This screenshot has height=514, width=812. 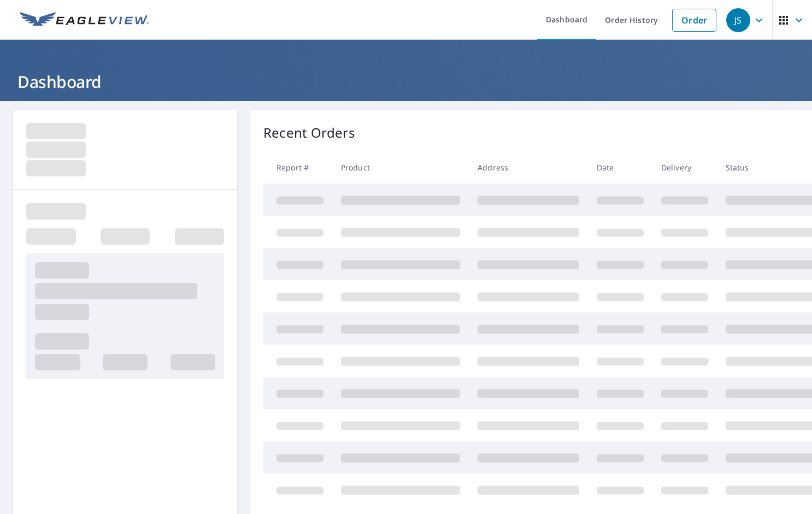 I want to click on th: Date, so click(x=620, y=167).